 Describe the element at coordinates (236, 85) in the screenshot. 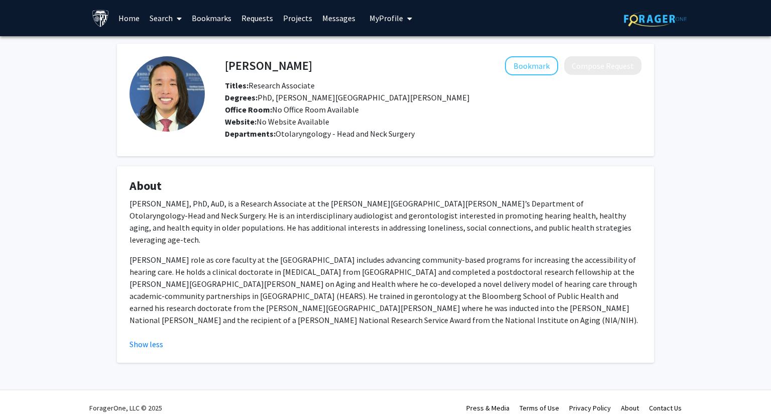

I see `b: Titles:` at that location.